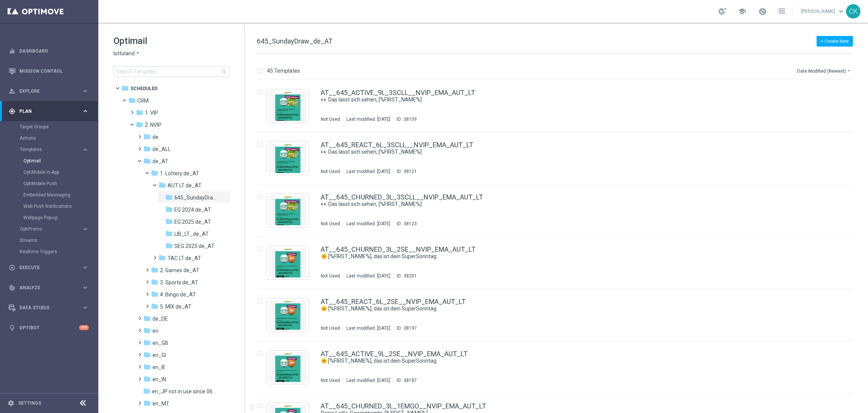 The width and height of the screenshot is (868, 413). Describe the element at coordinates (49, 240) in the screenshot. I see `a: Streams` at that location.